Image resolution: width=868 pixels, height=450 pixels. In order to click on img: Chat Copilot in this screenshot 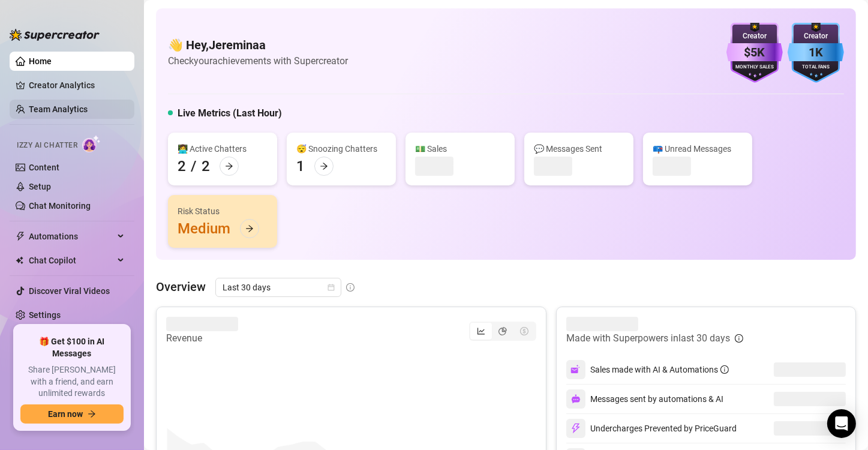, I will do `click(19, 260)`.